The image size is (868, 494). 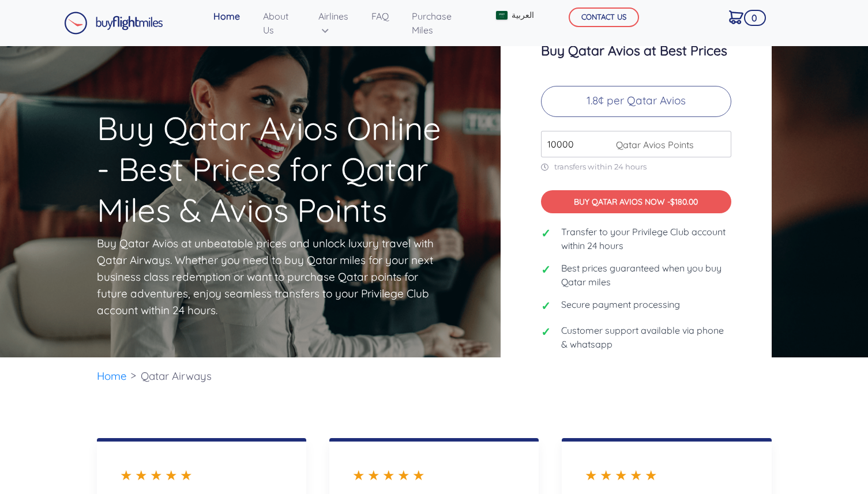 I want to click on a: Purchase Miles, so click(x=440, y=23).